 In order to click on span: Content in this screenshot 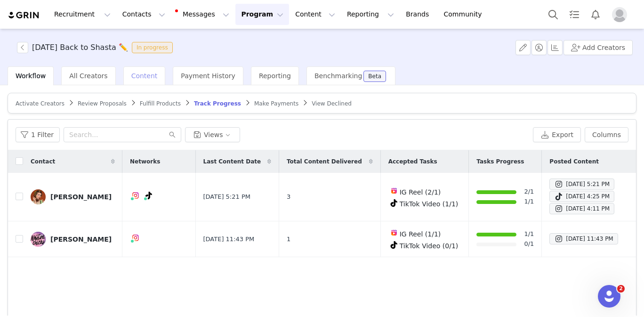, I will do `click(145, 76)`.